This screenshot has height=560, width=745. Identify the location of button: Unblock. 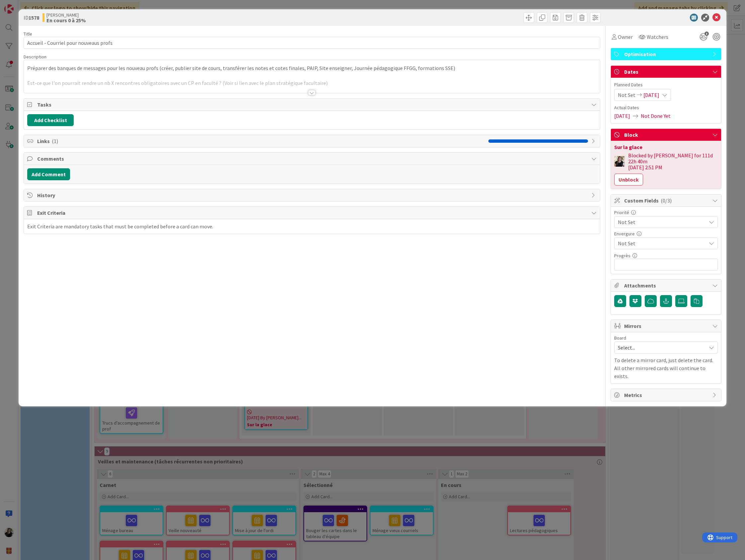
(629, 180).